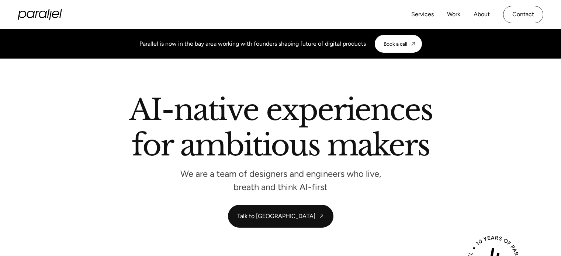 Image resolution: width=561 pixels, height=256 pixels. Describe the element at coordinates (423, 14) in the screenshot. I see `a: Services` at that location.